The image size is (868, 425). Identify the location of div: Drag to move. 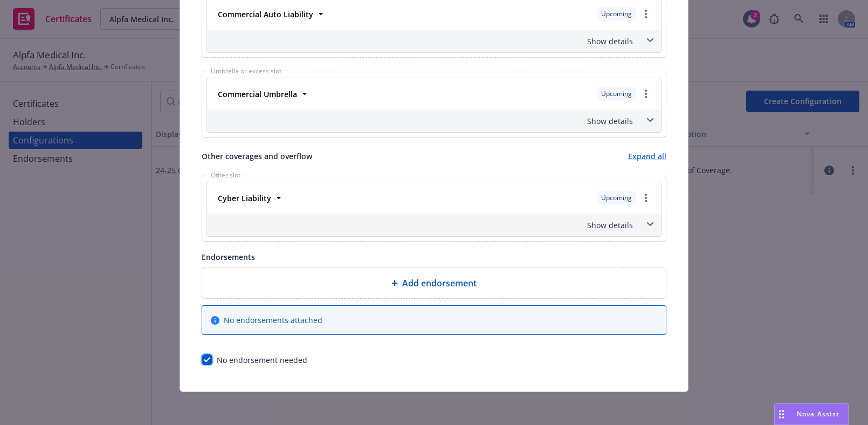
(781, 414).